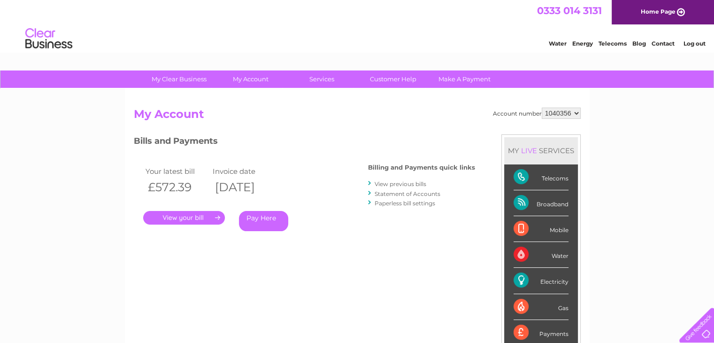  I want to click on a: Telecoms, so click(612, 43).